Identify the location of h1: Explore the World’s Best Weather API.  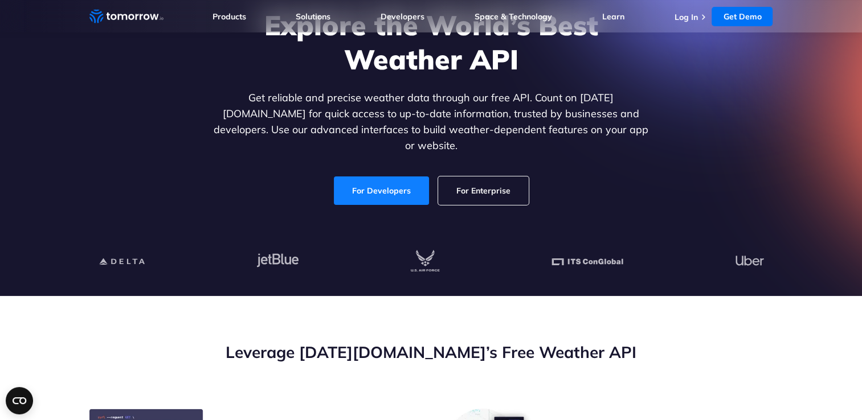
(431, 42).